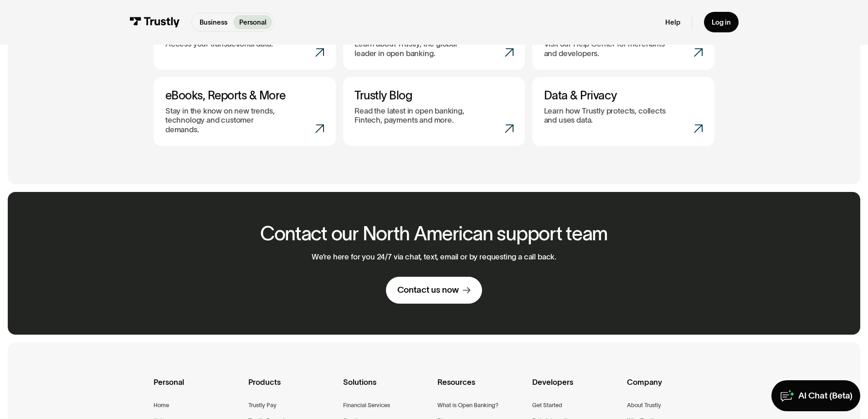 The width and height of the screenshot is (868, 419). I want to click on a: AI Chat (Beta), so click(816, 396).